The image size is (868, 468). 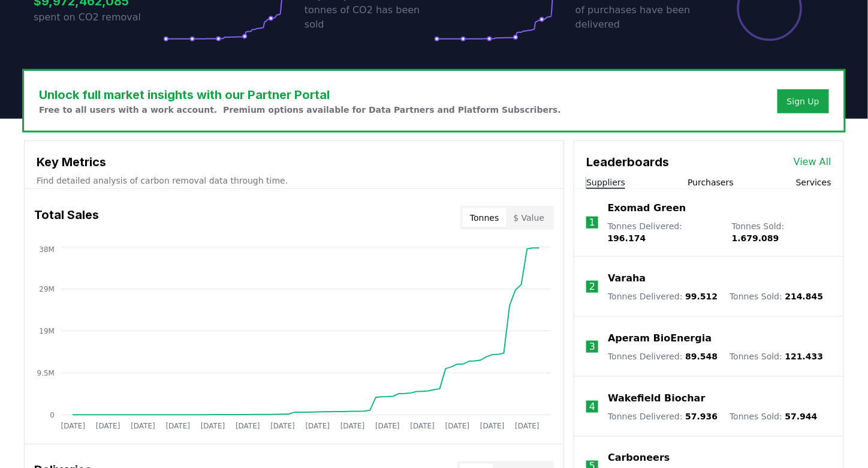 What do you see at coordinates (626, 278) in the screenshot?
I see `p: Varaha` at bounding box center [626, 278].